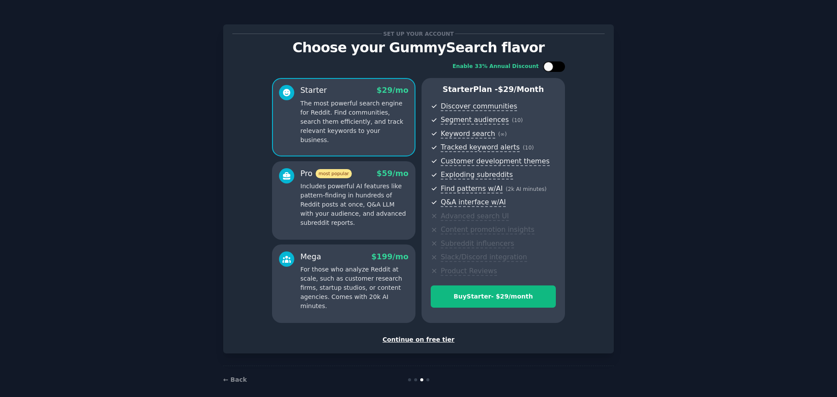 Image resolution: width=837 pixels, height=397 pixels. I want to click on span: $ 59 /mo, so click(392, 173).